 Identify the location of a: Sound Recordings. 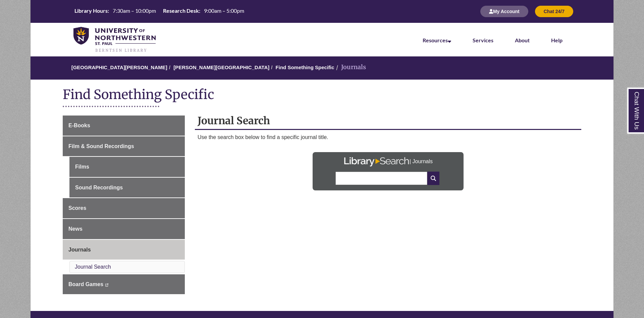
(127, 188).